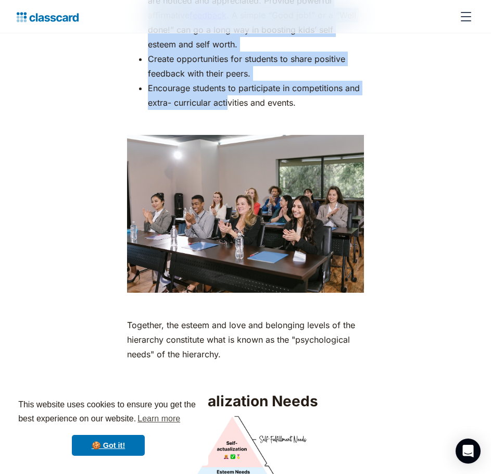 The width and height of the screenshot is (491, 474). I want to click on div: Open Intercom Messenger, so click(468, 451).